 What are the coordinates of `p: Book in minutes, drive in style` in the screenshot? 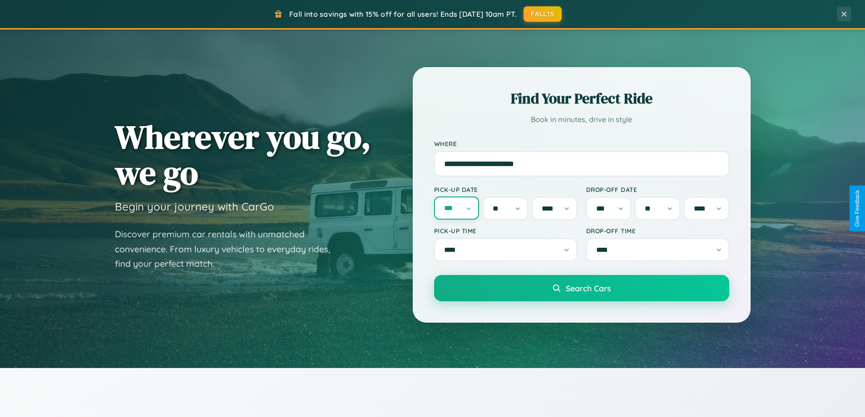 It's located at (582, 119).